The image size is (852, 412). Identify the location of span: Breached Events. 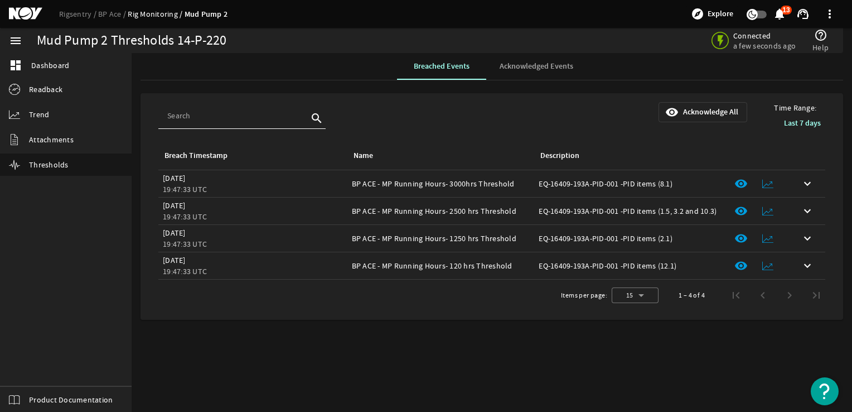
(442, 66).